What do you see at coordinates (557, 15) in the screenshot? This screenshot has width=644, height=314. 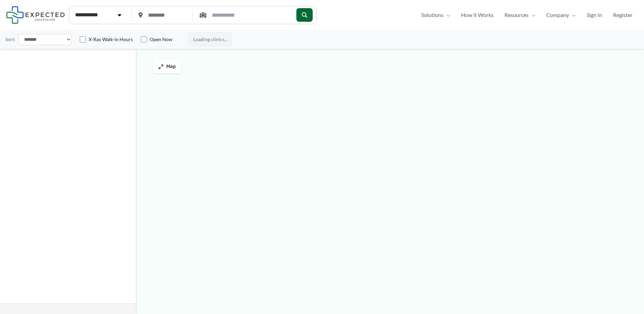 I see `span: Company` at bounding box center [557, 15].